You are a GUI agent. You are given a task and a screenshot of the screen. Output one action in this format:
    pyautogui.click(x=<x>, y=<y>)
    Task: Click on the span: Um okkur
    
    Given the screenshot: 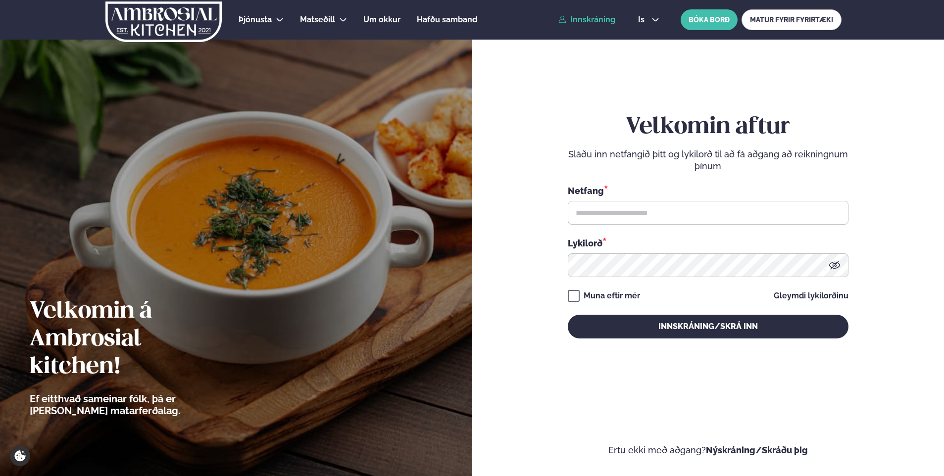 What is the action you would take?
    pyautogui.click(x=381, y=19)
    